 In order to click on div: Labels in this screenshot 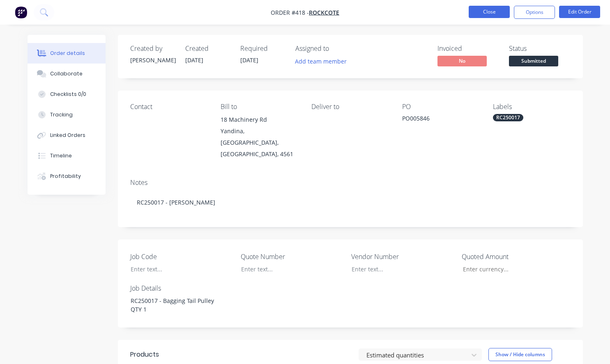, I will do `click(532, 107)`.